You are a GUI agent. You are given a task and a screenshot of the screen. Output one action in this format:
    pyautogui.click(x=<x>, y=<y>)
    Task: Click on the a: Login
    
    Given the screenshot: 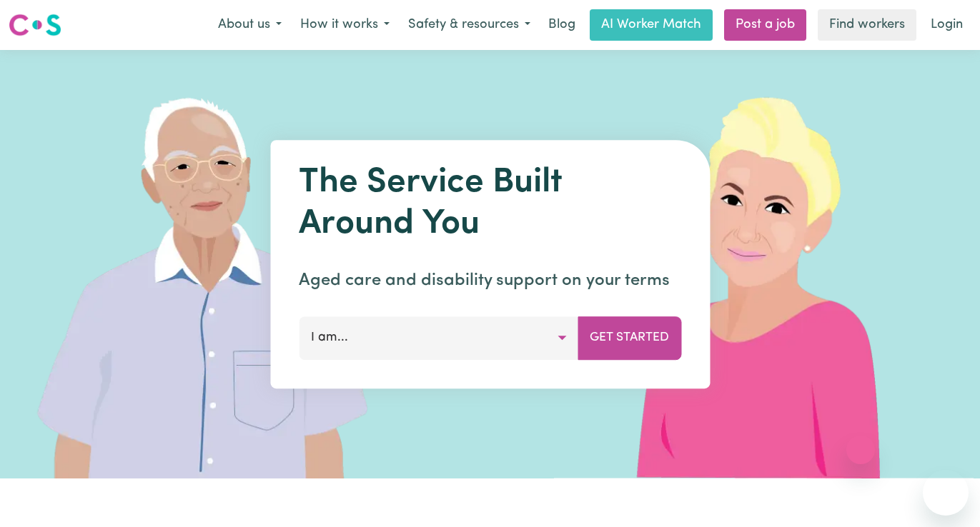 What is the action you would take?
    pyautogui.click(x=946, y=25)
    